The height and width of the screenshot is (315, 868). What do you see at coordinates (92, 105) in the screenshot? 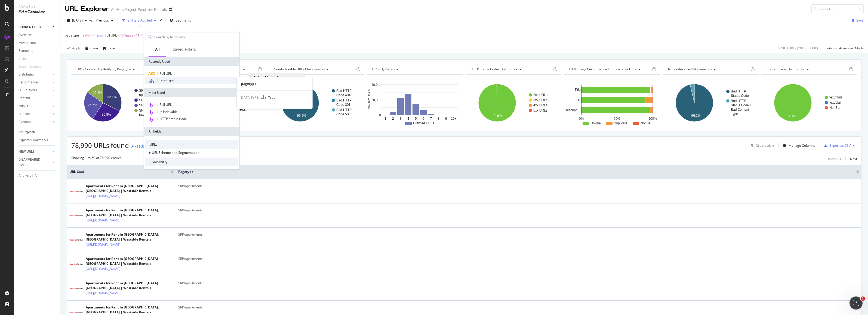
I see `text: 25.7%` at bounding box center [92, 105].